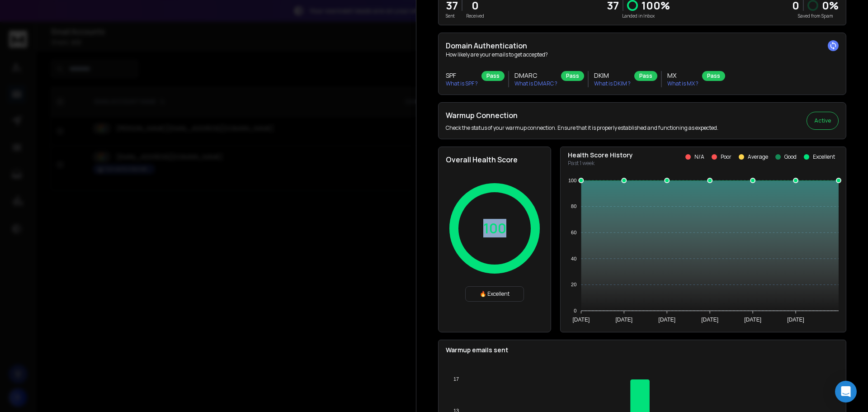  I want to click on div: Open Intercom Messenger, so click(846, 392).